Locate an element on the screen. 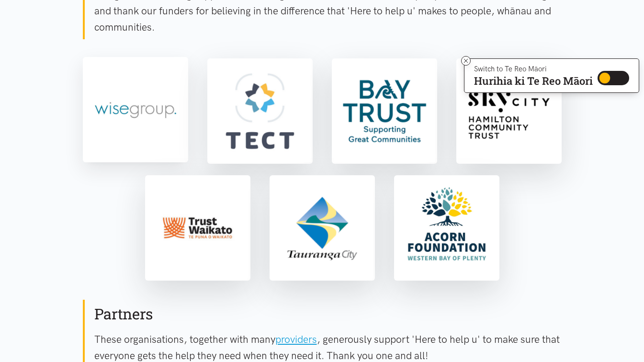  a: Tauranga City Council is located at coordinates (322, 228).